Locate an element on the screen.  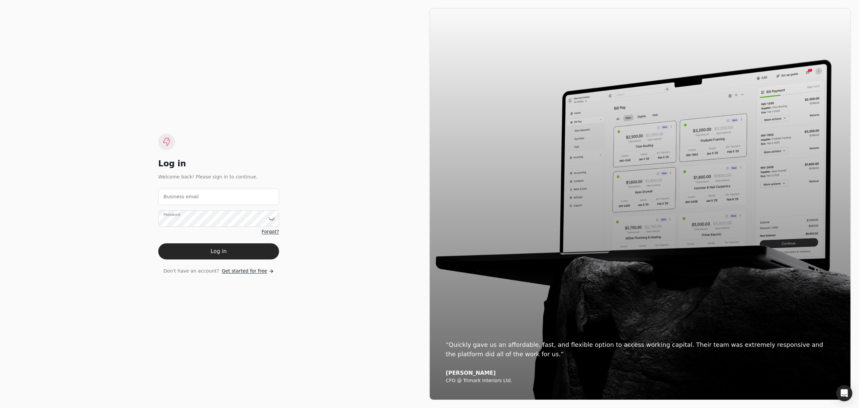
div: CFO @ Trimark Interiors Ltd. is located at coordinates (641, 380).